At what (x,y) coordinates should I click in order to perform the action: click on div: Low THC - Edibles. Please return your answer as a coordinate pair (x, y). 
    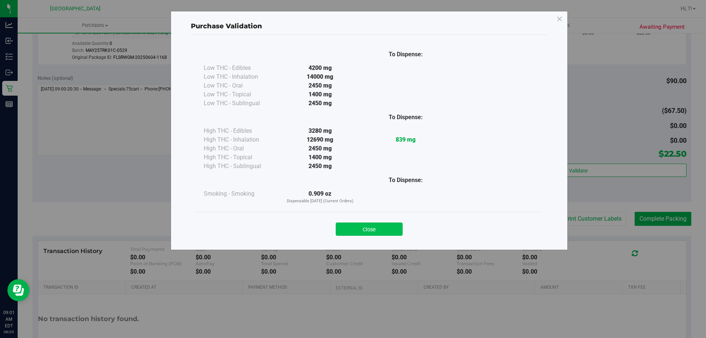
    Looking at the image, I should click on (240, 68).